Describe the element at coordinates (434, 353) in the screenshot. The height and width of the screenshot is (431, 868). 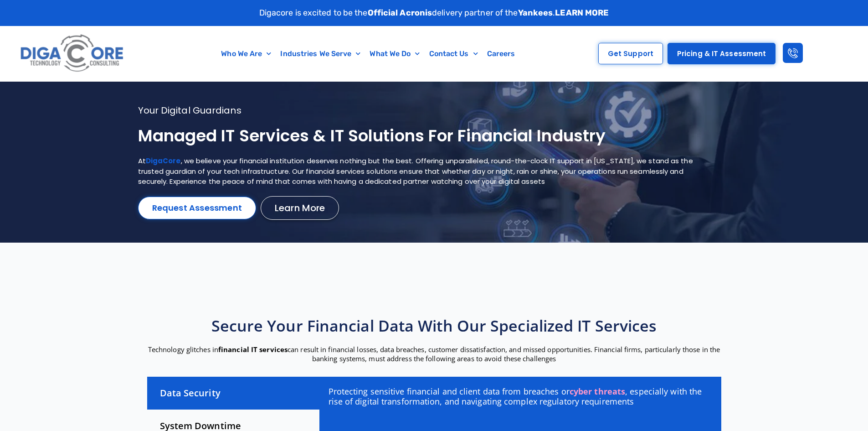
I see `p: Technology glitches in can result in financial losses, data breaches, customer dissatisfaction, a...` at that location.